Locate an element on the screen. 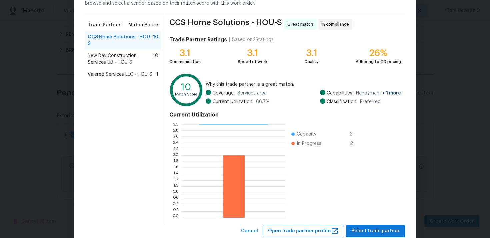  text: 0.0 is located at coordinates (175, 217).